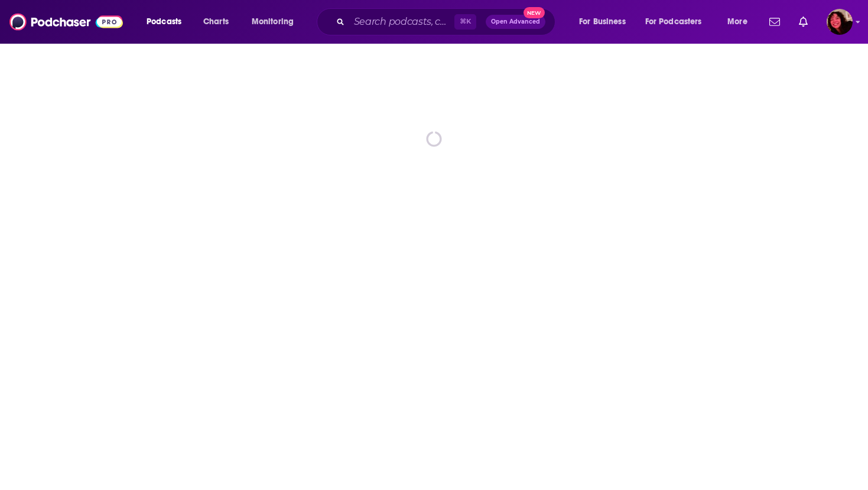 Image resolution: width=868 pixels, height=490 pixels. What do you see at coordinates (66, 22) in the screenshot?
I see `a: Podchaser - Follow, Share and Rate Podcasts` at bounding box center [66, 22].